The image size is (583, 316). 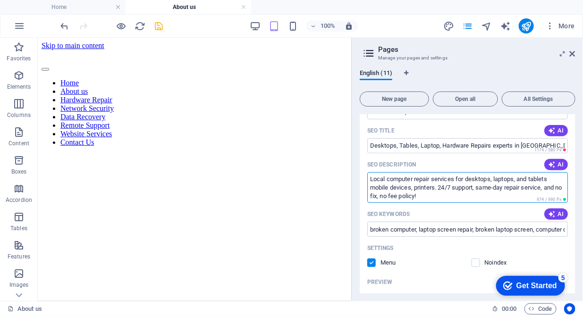 I want to click on div: Language Tabs, so click(x=468, y=79).